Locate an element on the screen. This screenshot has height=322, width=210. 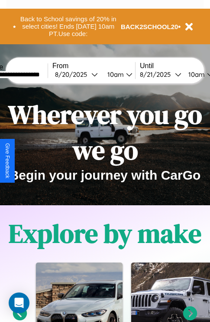
button: 10am is located at coordinates (118, 74).